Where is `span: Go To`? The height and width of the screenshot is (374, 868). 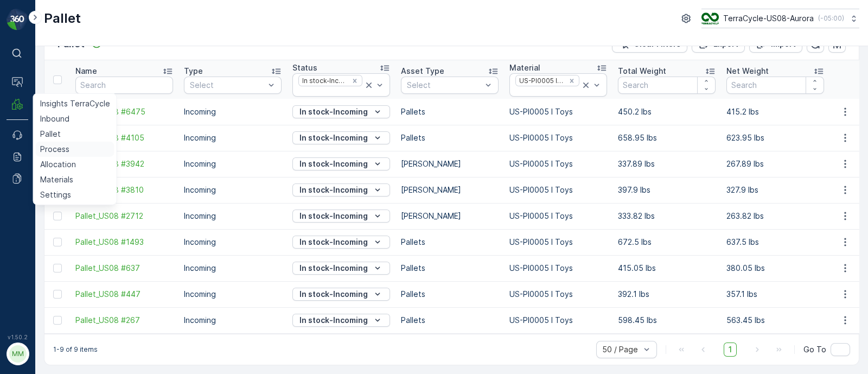
span: Go To is located at coordinates (814, 349).